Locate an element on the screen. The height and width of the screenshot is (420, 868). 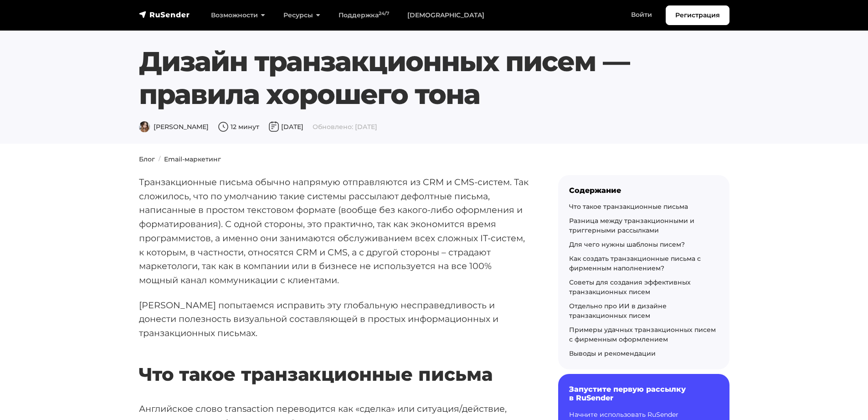
nav: breadcrumb is located at coordinates (434, 159).